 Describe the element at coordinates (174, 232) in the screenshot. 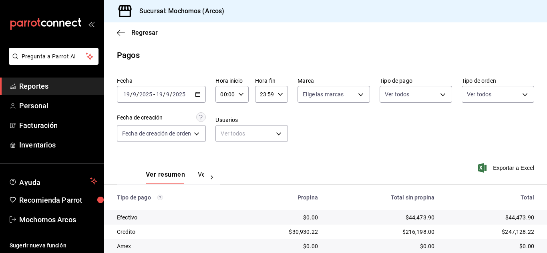

I see `div: Credito` at that location.